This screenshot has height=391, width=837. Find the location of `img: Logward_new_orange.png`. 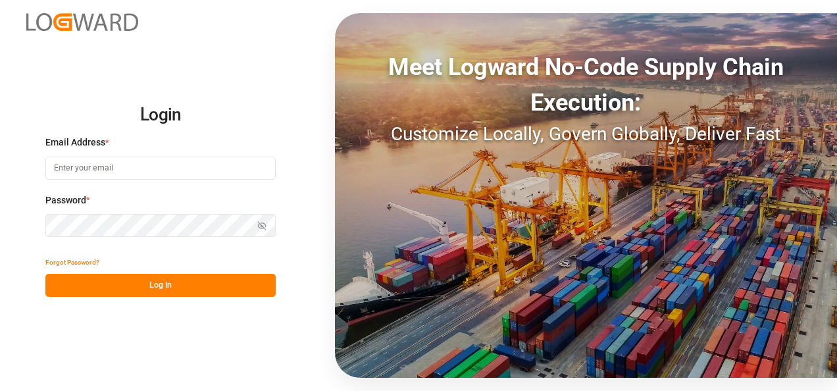

img: Logward_new_orange.png is located at coordinates (82, 22).